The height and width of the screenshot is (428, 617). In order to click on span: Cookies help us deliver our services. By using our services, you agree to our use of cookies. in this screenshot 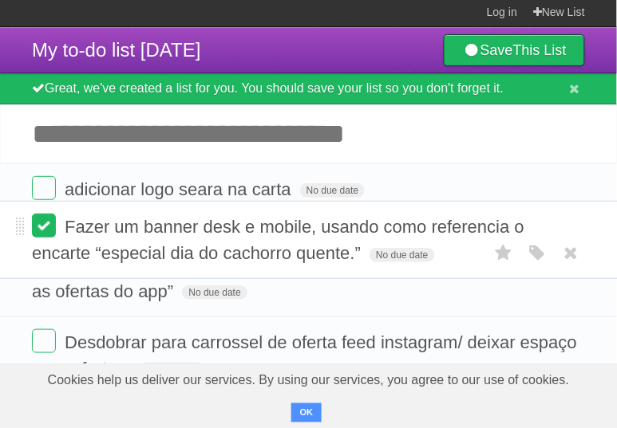, I will do `click(309, 381)`.